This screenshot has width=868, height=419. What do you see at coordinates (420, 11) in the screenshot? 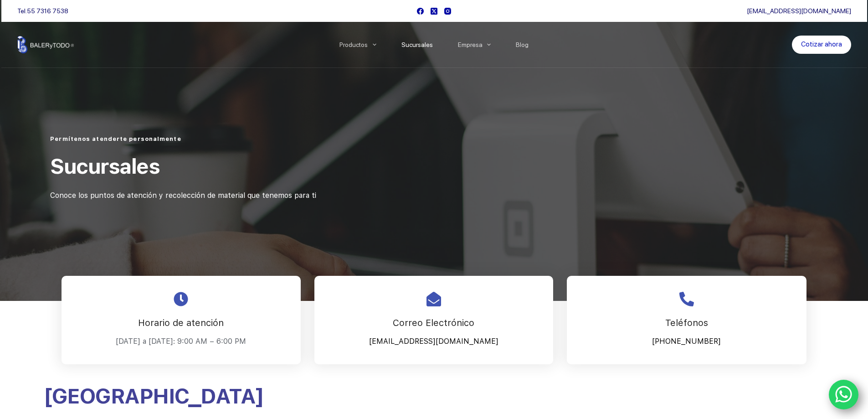
I see `a: Facebook` at bounding box center [420, 11].